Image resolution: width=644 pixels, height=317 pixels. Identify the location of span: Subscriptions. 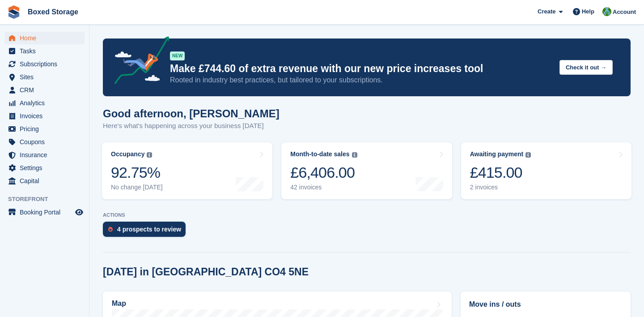
(46, 64).